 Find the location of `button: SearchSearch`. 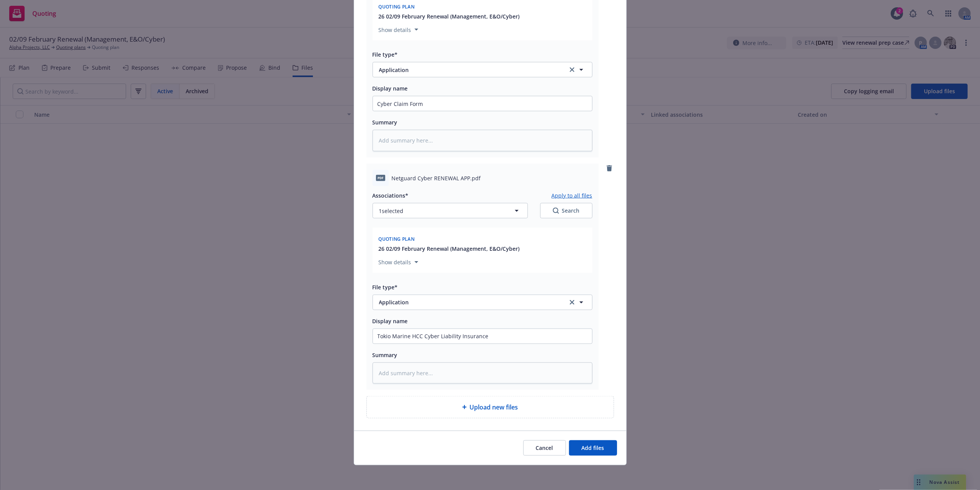

button: SearchSearch is located at coordinates (566, 211).